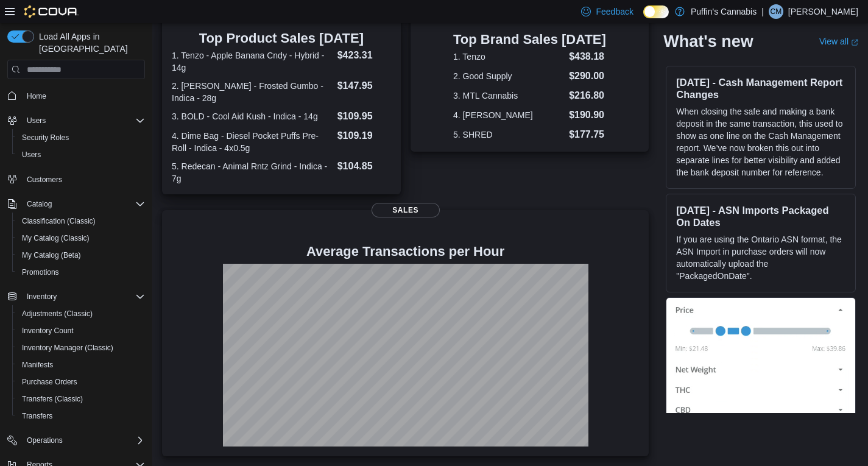 The height and width of the screenshot is (466, 868). I want to click on input: Dark Mode, so click(656, 11).